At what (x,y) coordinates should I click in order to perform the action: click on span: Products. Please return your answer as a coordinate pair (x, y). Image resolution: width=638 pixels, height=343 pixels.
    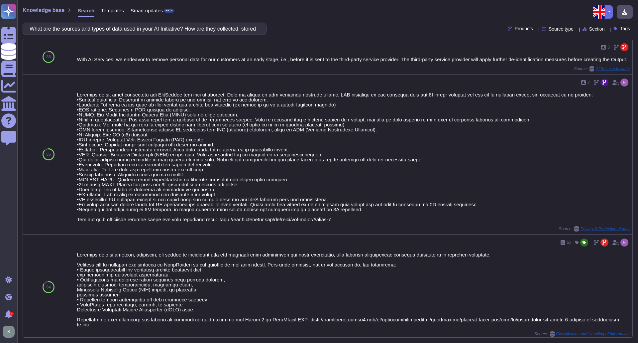
    Looking at the image, I should click on (524, 29).